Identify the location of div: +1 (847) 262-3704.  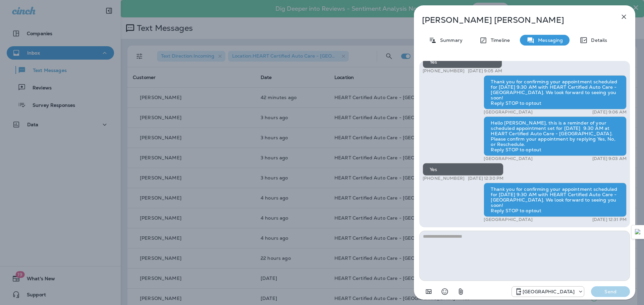
(547, 292).